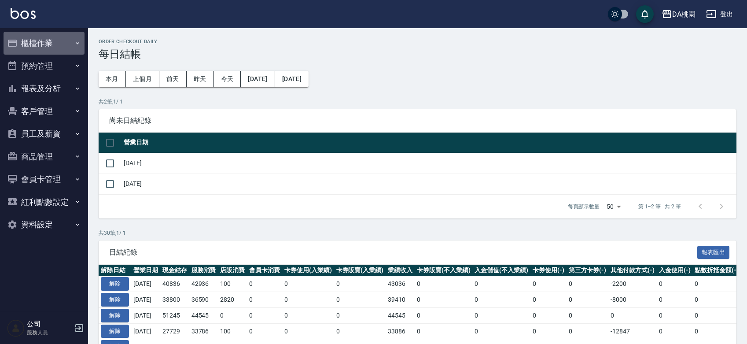 The width and height of the screenshot is (747, 344). I want to click on td: 33886, so click(400, 331).